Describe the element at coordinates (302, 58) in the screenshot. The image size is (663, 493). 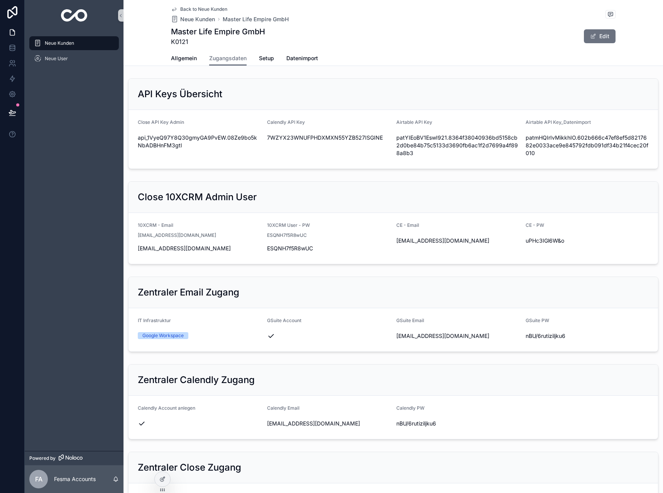
I see `span: Datenimport` at that location.